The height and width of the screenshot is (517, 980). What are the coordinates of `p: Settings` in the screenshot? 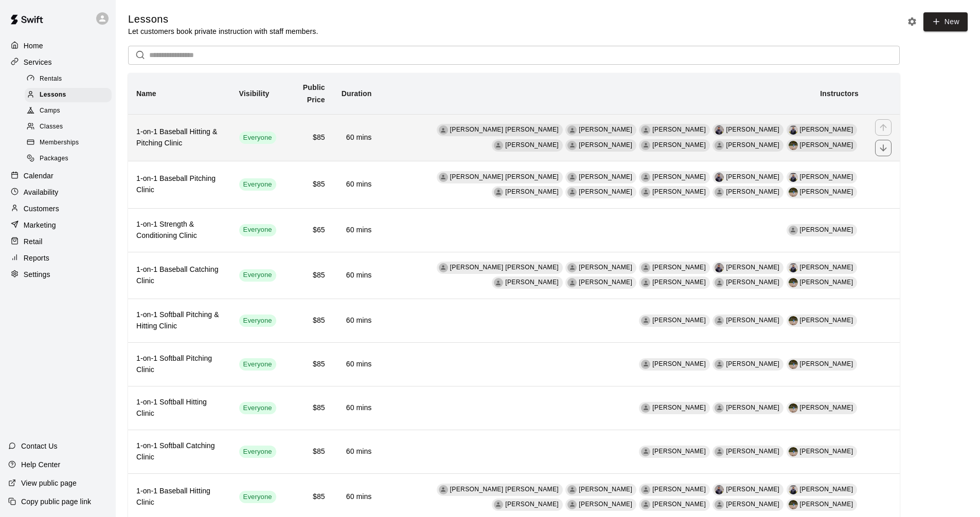 It's located at (37, 274).